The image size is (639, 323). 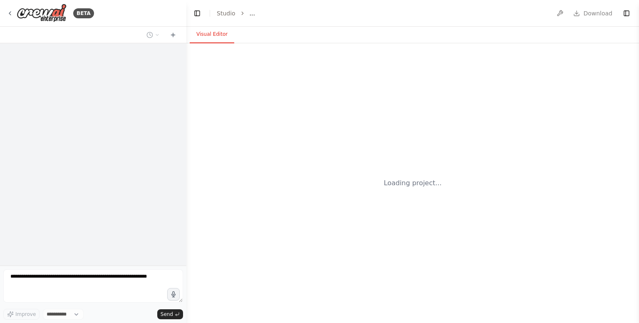 What do you see at coordinates (197, 13) in the screenshot?
I see `button: Hide left sidebar` at bounding box center [197, 13].